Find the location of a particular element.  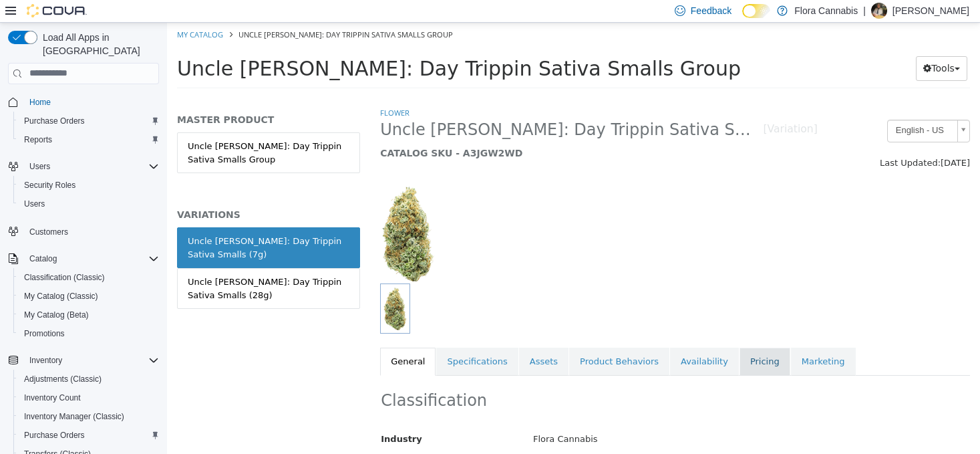

span: Home is located at coordinates (40, 103).